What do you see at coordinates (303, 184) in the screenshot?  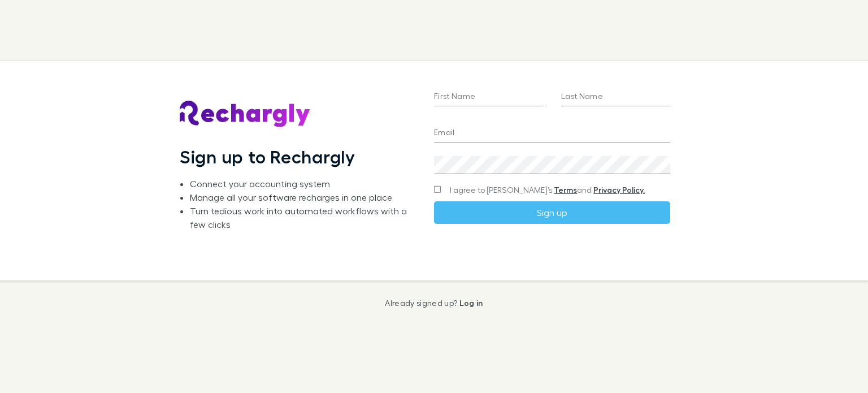 I see `li: Connect your accounting system` at bounding box center [303, 184].